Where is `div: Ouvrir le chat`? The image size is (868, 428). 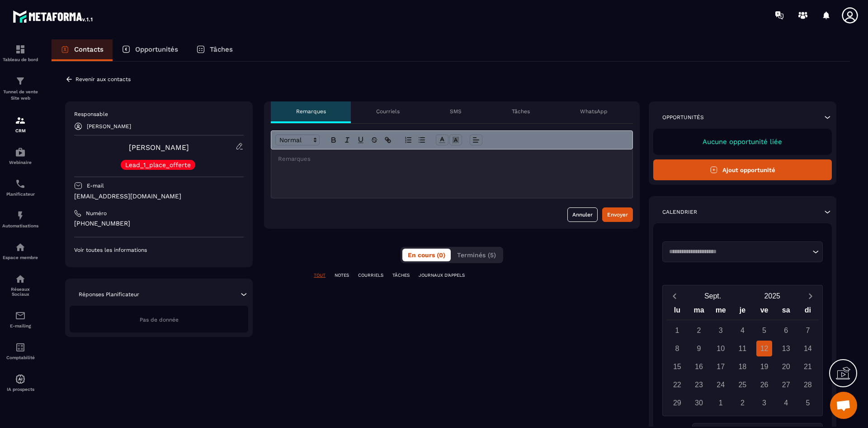 div: Ouvrir le chat is located at coordinates (844, 405).